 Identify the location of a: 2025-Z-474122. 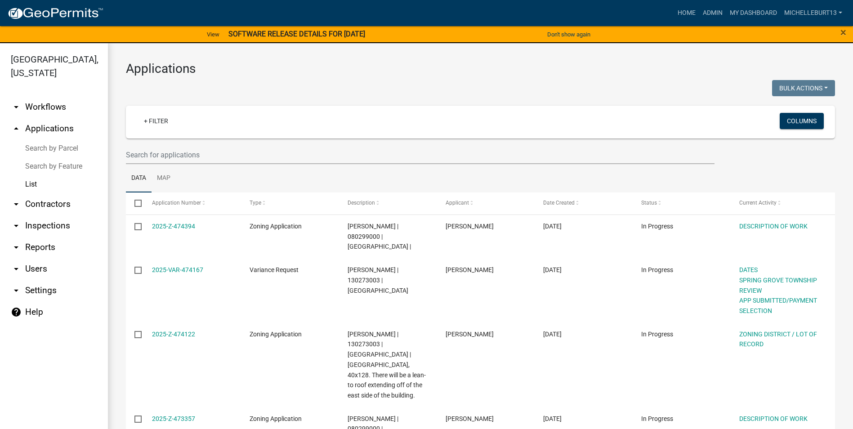
(174, 334).